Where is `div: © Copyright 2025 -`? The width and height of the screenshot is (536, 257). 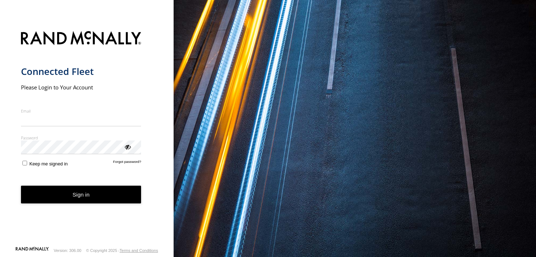
div: © Copyright 2025 - is located at coordinates (122, 250).